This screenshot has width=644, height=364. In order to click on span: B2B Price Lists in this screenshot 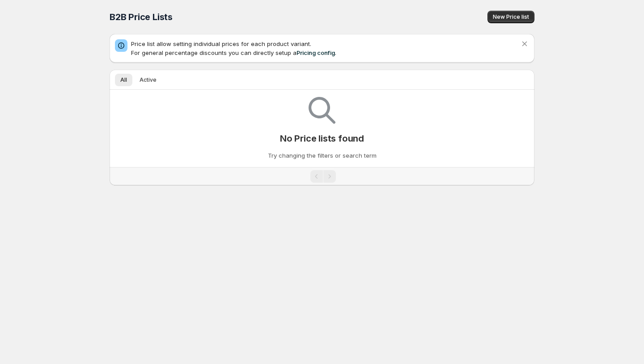, I will do `click(141, 17)`.